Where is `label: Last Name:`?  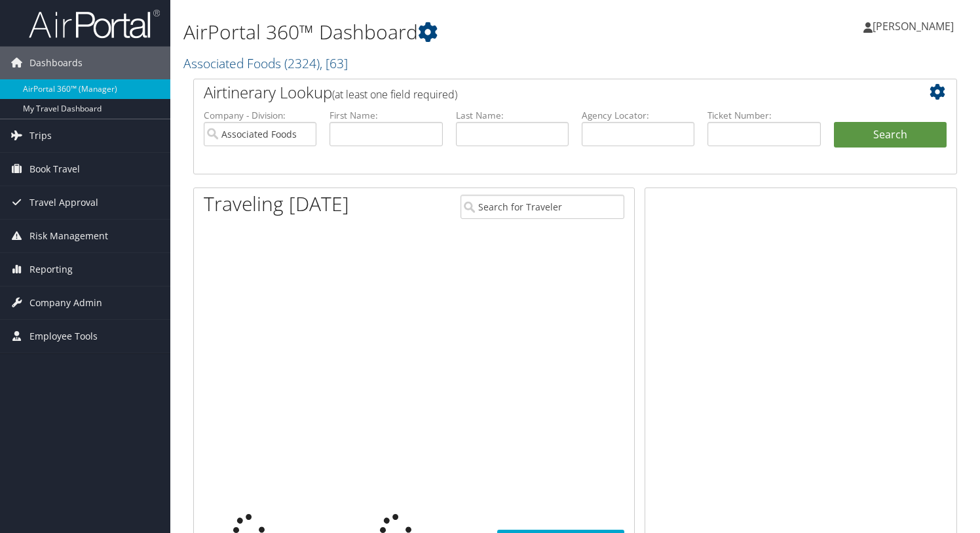 label: Last Name: is located at coordinates (512, 115).